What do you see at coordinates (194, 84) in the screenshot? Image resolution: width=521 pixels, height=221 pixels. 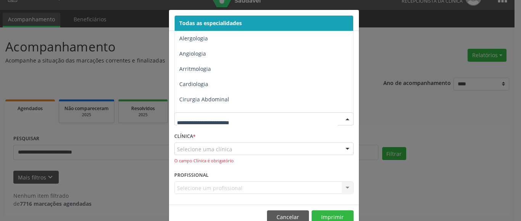 I see `span: Cardiologia` at bounding box center [194, 84].